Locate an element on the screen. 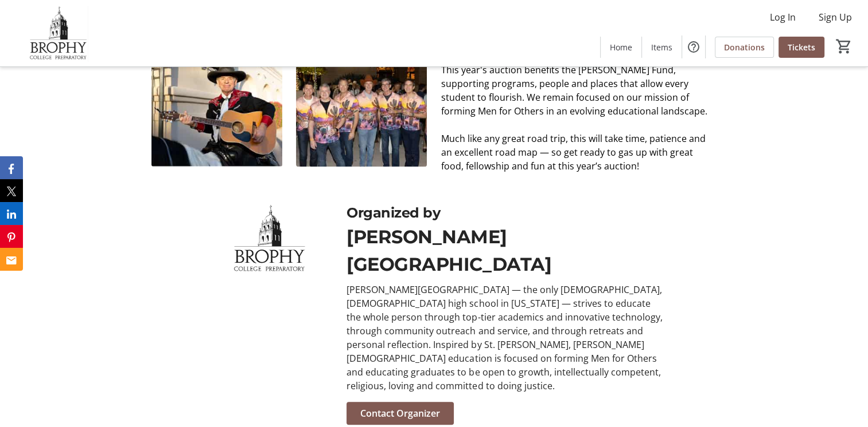  div: Organized by is located at coordinates (504, 214).